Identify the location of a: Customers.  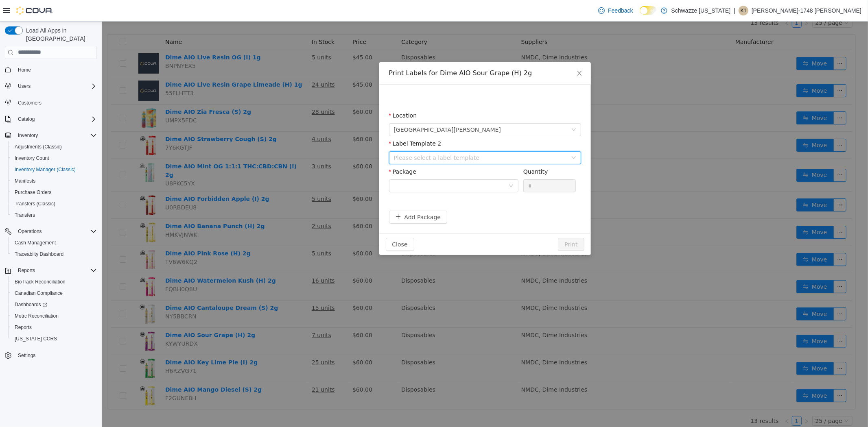
(30, 103).